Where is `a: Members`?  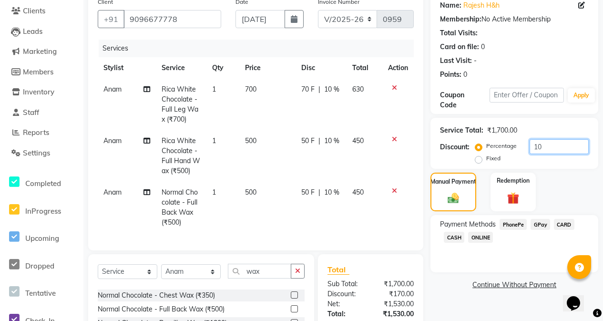
a: Members is located at coordinates (41, 72).